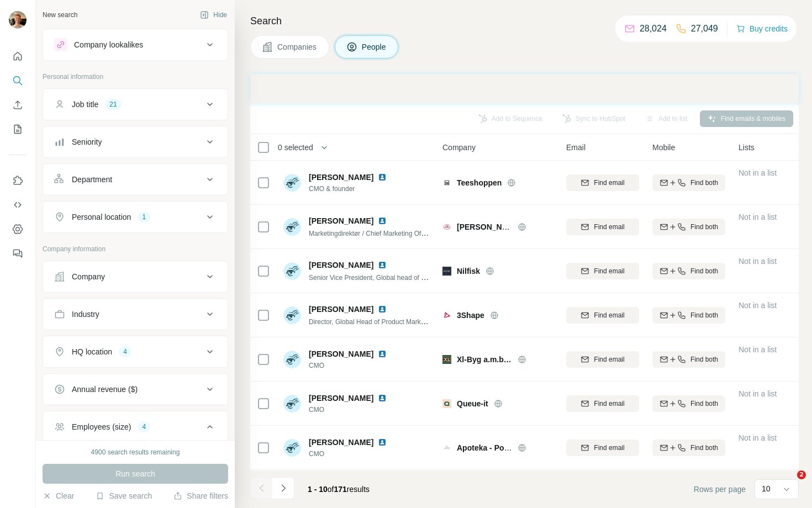 The height and width of the screenshot is (508, 812). What do you see at coordinates (447, 271) in the screenshot?
I see `img: Logo of Nilfisk` at bounding box center [447, 271].